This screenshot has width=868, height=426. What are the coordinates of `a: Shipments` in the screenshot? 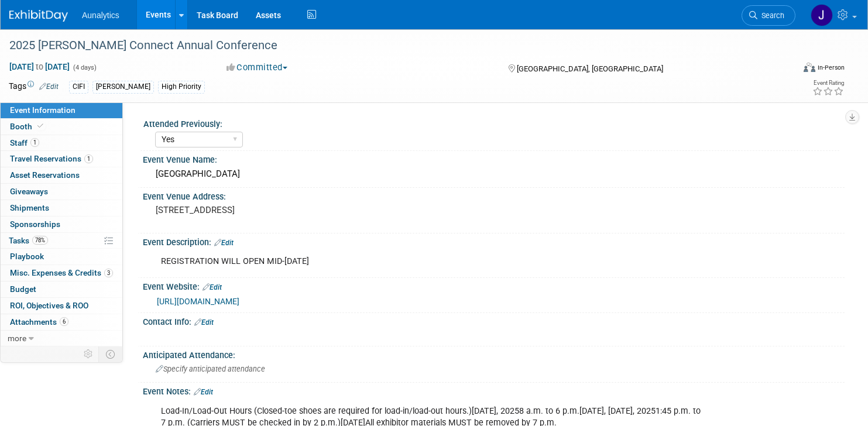 It's located at (61, 208).